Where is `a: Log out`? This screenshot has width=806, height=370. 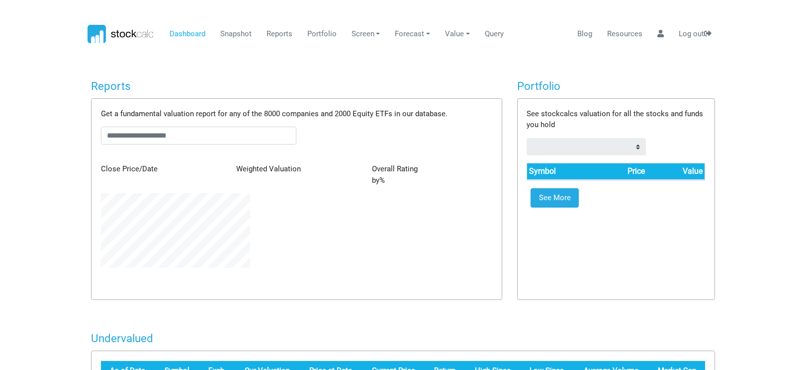 a: Log out is located at coordinates (695, 34).